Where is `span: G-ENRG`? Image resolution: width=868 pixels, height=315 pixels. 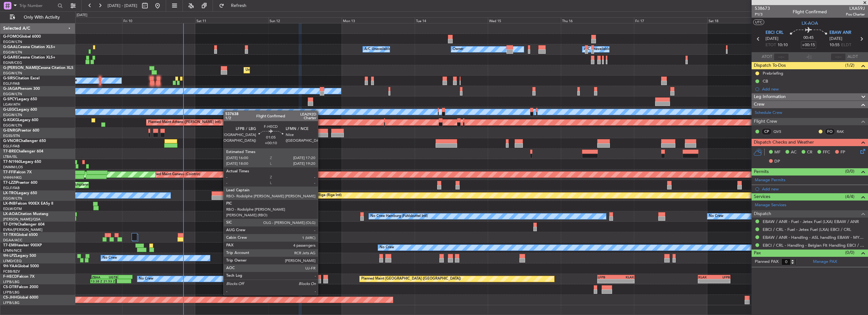 span: G-ENRG is located at coordinates (10, 131).